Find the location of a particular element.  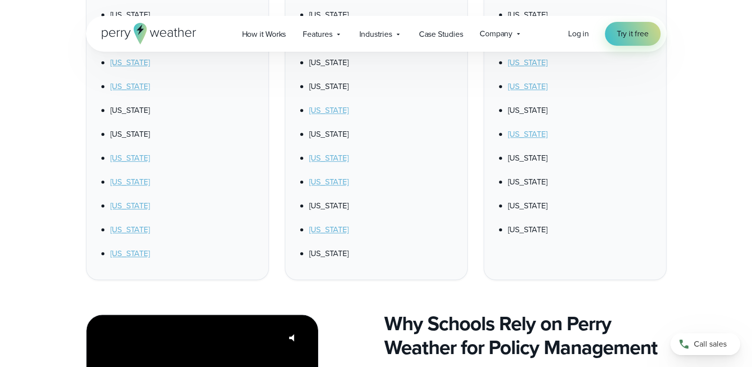

span: How it Works is located at coordinates (264, 34).